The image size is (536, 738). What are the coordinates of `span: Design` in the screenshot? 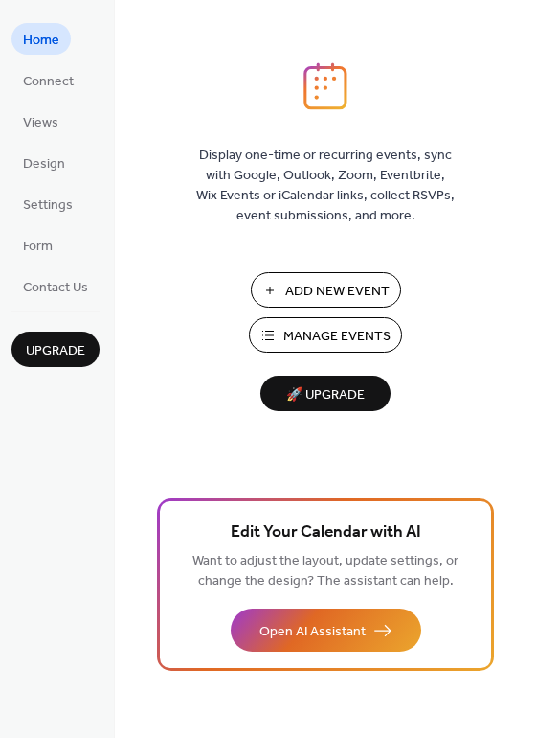 It's located at (44, 164).